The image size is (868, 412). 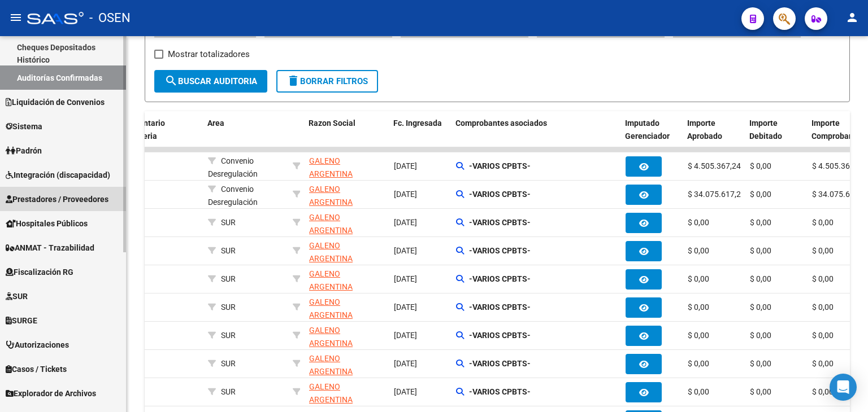 What do you see at coordinates (46, 224) in the screenshot?
I see `span: Hospitales Públicos` at bounding box center [46, 224].